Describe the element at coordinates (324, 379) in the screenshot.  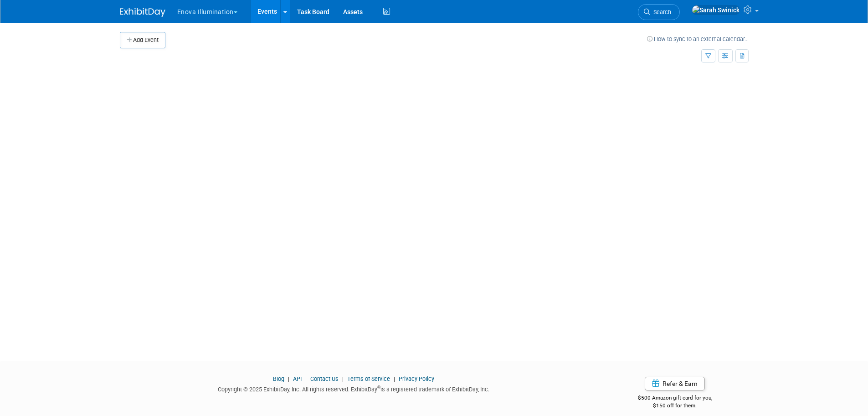
I see `a: Contact Us` at that location.